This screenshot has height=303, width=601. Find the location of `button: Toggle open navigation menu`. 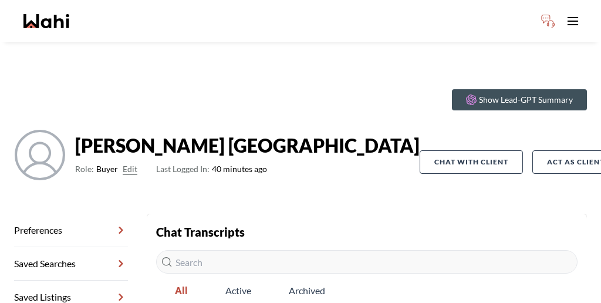

button: Toggle open navigation menu is located at coordinates (573, 21).